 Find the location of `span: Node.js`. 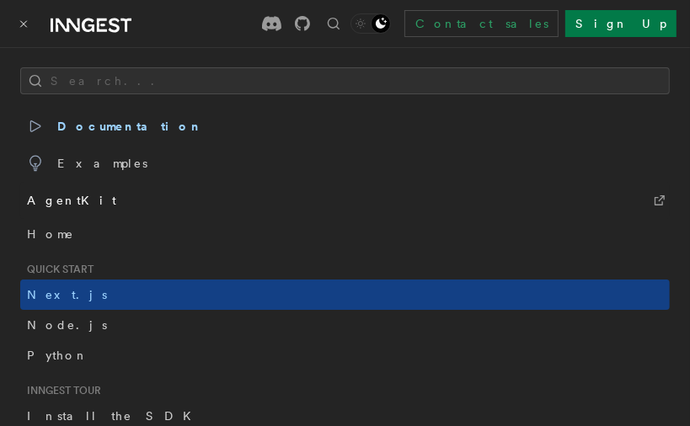

span: Node.js is located at coordinates (67, 325).